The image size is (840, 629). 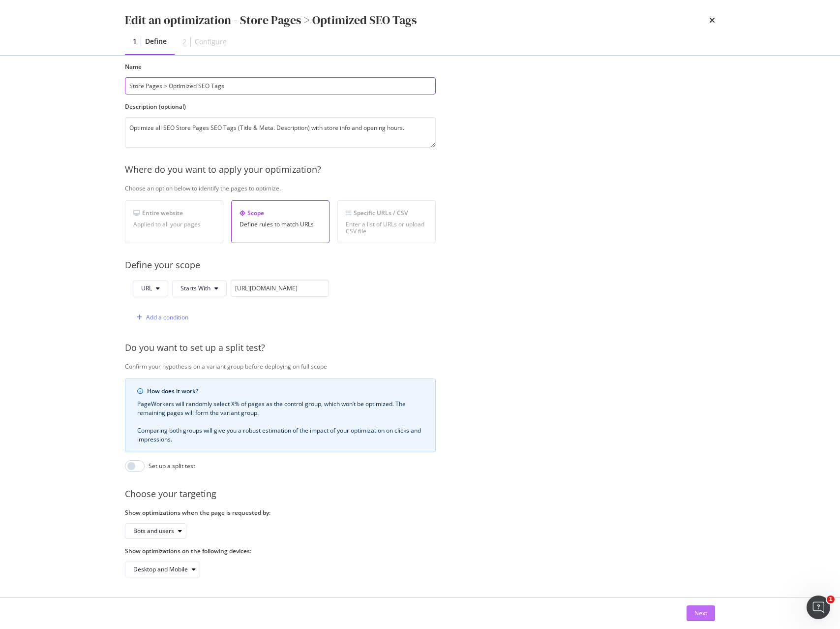 What do you see at coordinates (271, 20) in the screenshot?
I see `div: Edit an optimization - Store Pages > Optimized SEO Tags` at bounding box center [271, 20].